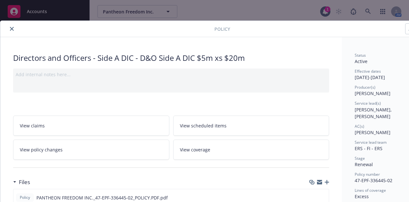 The width and height of the screenshot is (409, 202). I want to click on span: Lines of coverage, so click(371, 190).